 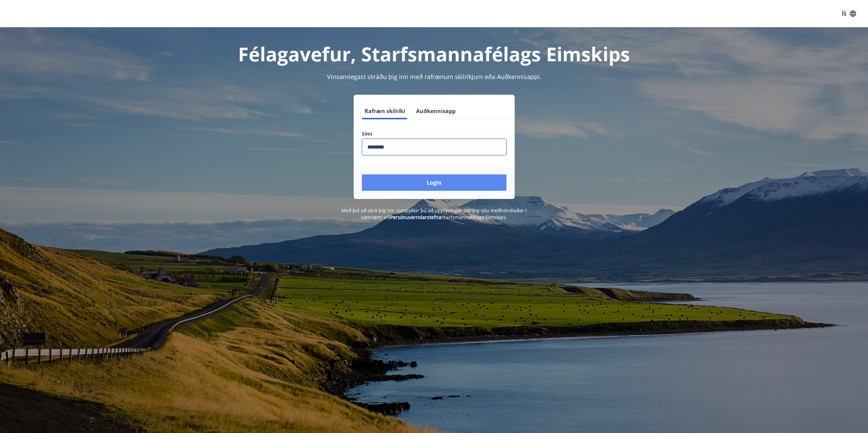 I want to click on button: Rafræn skilríki, so click(x=385, y=111).